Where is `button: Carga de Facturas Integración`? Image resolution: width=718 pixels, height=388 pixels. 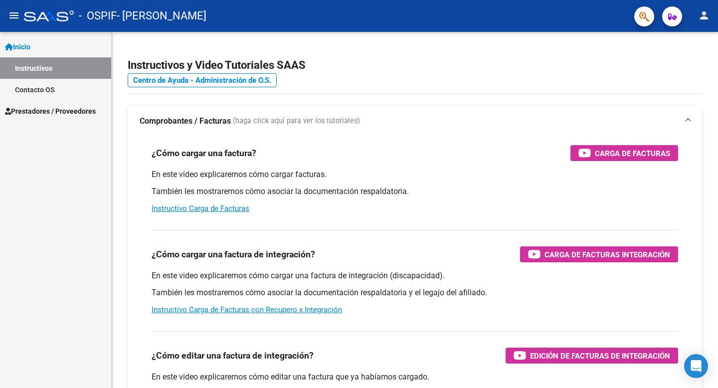 button: Carga de Facturas Integración is located at coordinates (599, 254).